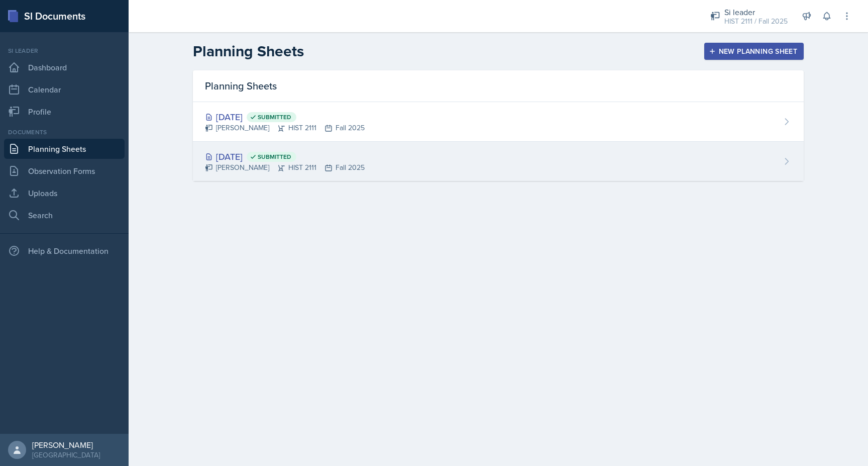 The height and width of the screenshot is (466, 868). I want to click on a: Uploads, so click(64, 193).